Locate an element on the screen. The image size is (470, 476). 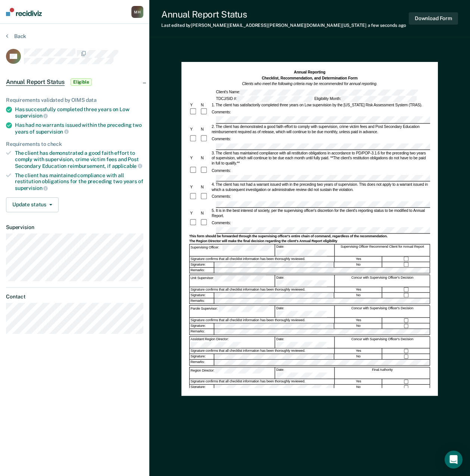
span: a few seconds ago is located at coordinates (387, 25).